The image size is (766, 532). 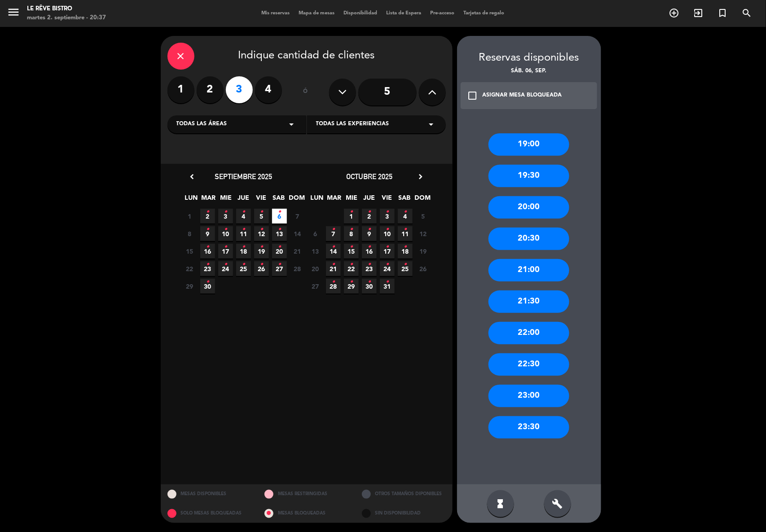 What do you see at coordinates (529, 271) in the screenshot?
I see `div: 21:00` at bounding box center [529, 271].